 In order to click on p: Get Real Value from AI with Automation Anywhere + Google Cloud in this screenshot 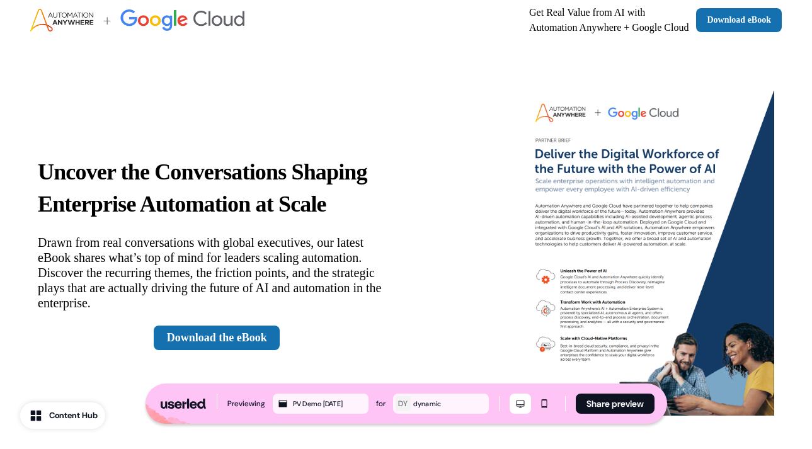, I will do `click(608, 20)`.